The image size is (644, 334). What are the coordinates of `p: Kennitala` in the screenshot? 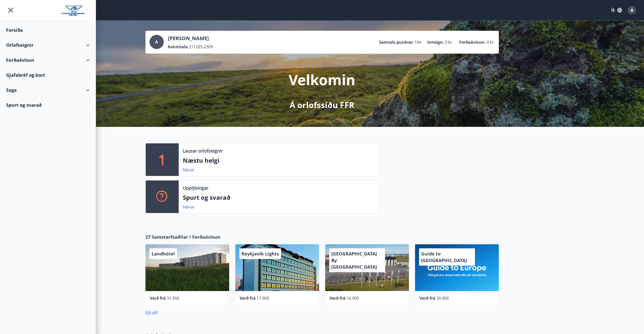 It's located at (177, 47).